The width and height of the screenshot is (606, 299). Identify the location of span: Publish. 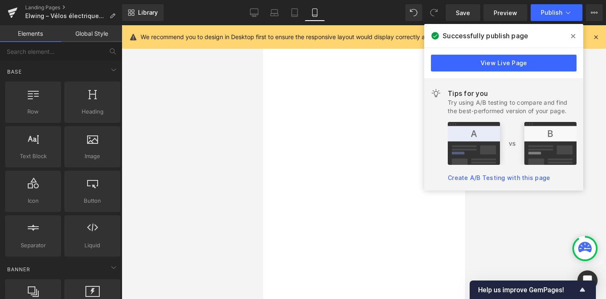
(551, 13).